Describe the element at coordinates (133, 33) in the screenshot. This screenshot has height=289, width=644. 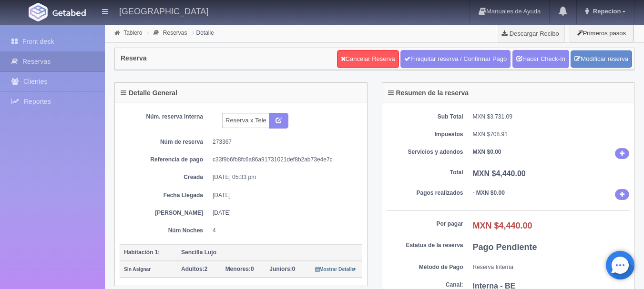
I see `a: Tablero` at that location.